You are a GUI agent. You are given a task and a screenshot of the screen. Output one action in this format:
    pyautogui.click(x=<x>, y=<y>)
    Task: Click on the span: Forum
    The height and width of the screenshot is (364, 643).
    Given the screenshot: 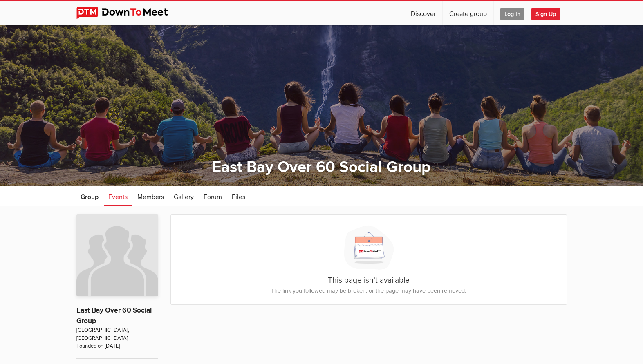 What is the action you would take?
    pyautogui.click(x=212, y=197)
    